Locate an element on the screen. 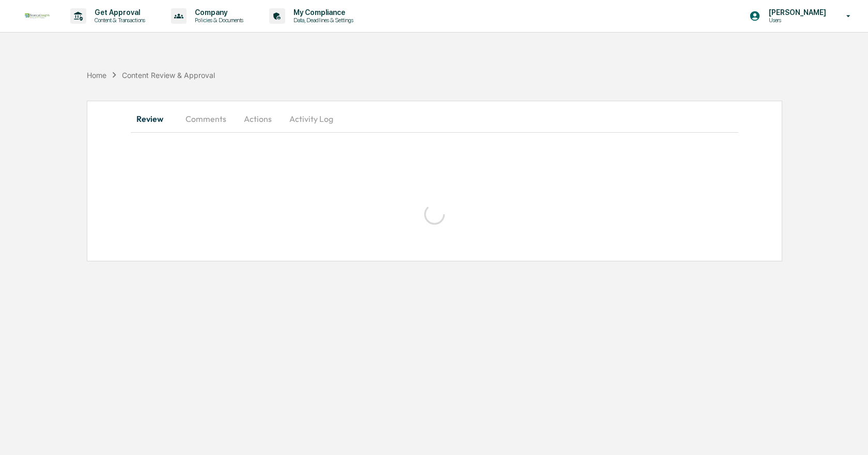 The image size is (868, 455). div: Home is located at coordinates (97, 75).